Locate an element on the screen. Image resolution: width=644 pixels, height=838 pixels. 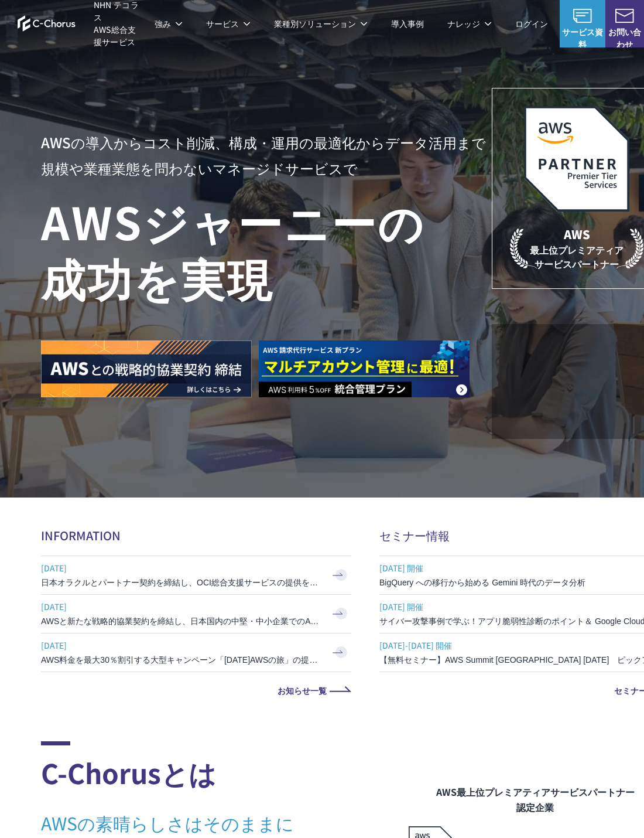
img: お問い合わせ is located at coordinates (625, 16).